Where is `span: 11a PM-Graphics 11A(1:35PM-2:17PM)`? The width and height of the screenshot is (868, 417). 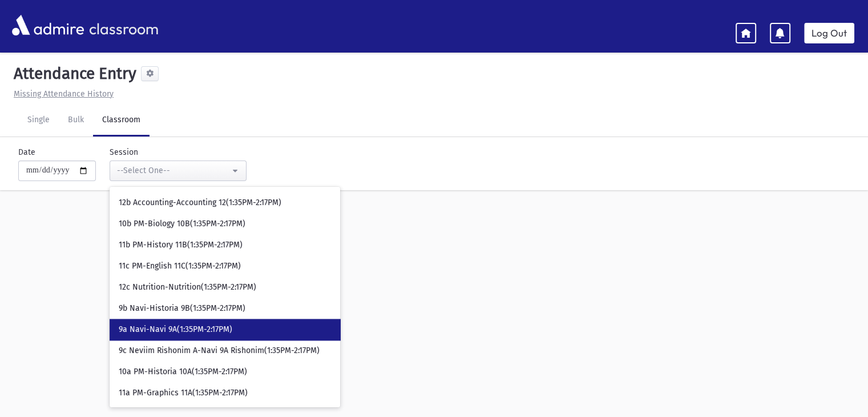
span: 11a PM-Graphics 11A(1:35PM-2:17PM) is located at coordinates (183, 393).